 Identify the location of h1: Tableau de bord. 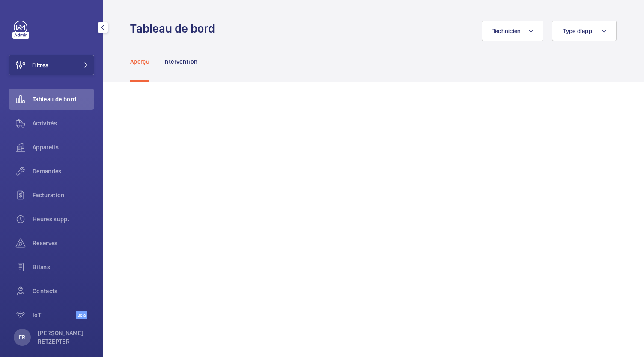
(175, 28).